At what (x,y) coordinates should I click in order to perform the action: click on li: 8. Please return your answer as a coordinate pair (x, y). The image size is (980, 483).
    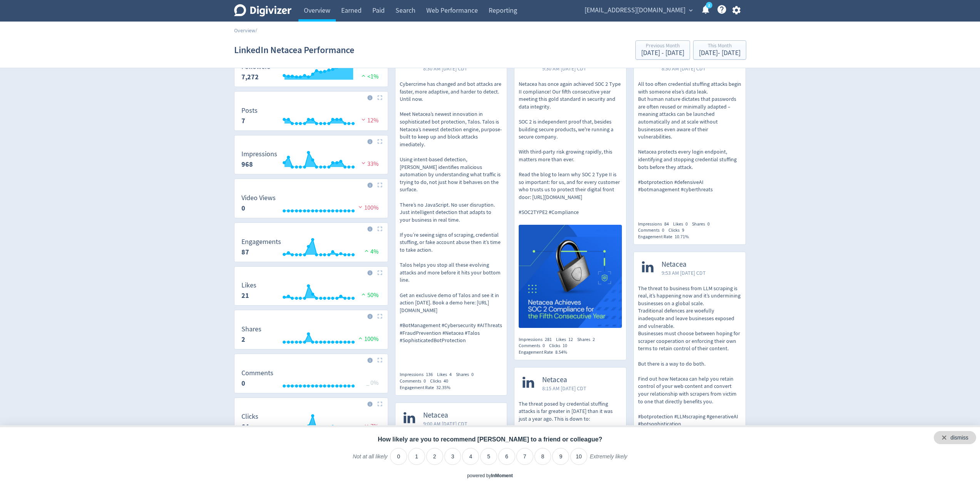
    Looking at the image, I should click on (543, 456).